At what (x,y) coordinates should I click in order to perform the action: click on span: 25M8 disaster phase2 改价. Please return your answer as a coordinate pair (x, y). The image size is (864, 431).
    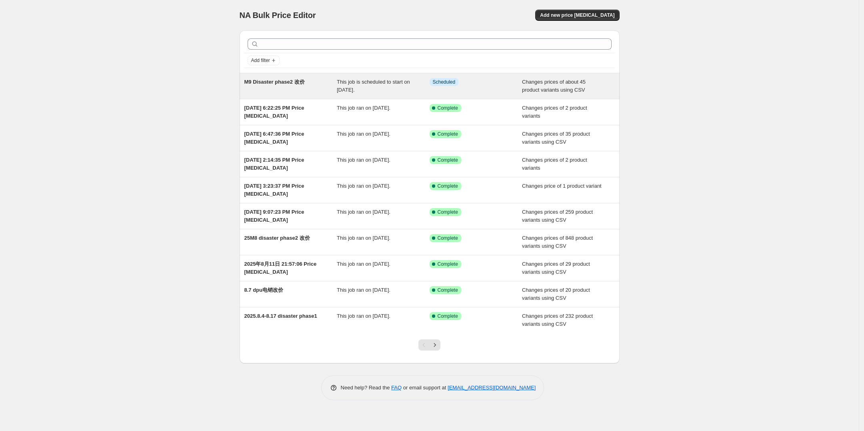
    Looking at the image, I should click on (277, 238).